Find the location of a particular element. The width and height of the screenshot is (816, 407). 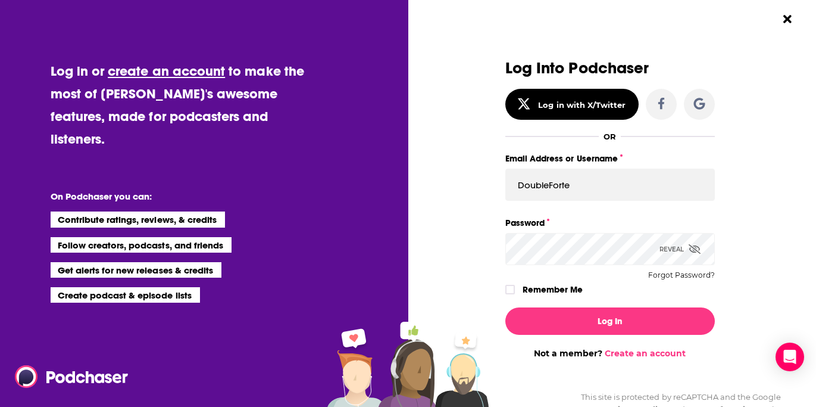

label: Password is located at coordinates (610, 223).